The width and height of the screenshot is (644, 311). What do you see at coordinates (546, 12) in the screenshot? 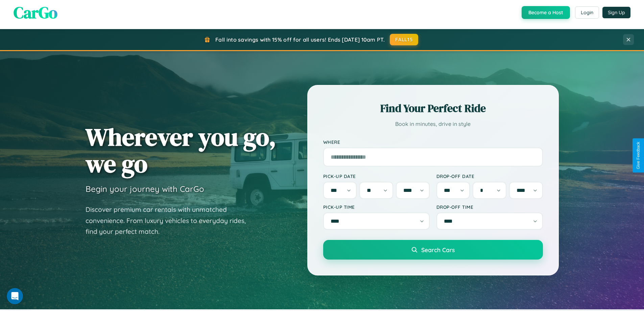
I see `button: Become a Host` at bounding box center [546, 12].